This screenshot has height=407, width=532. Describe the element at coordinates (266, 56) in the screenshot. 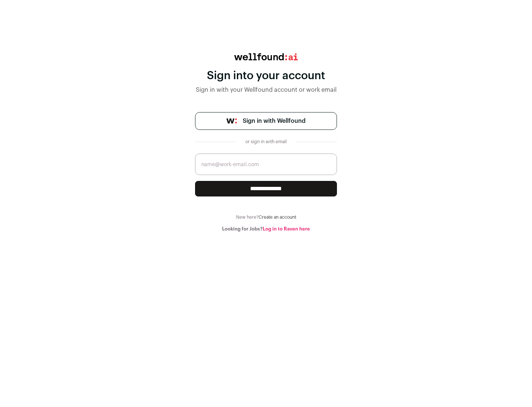

I see `img: wellfound:ai` at that location.